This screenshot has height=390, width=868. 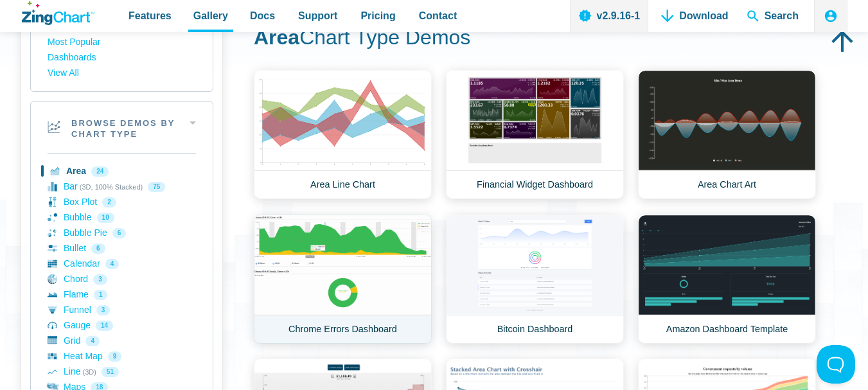 I want to click on a: Financial Widget Dashboard, so click(x=535, y=134).